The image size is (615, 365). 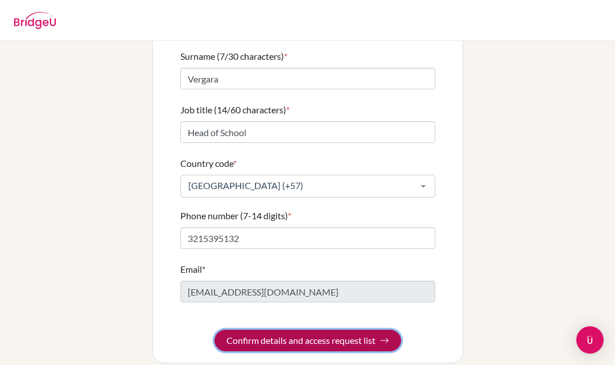 I want to click on label: Country code, so click(x=208, y=163).